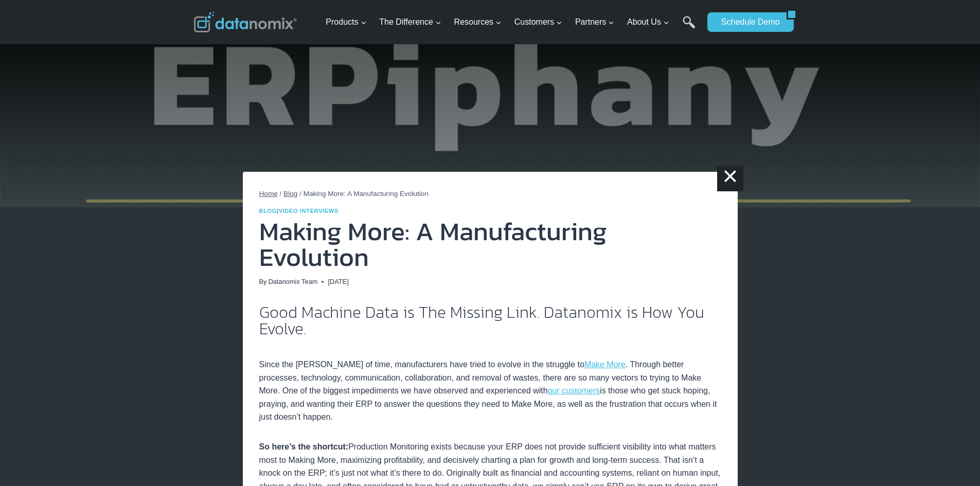 The height and width of the screenshot is (486, 980). What do you see at coordinates (538, 22) in the screenshot?
I see `span: Customers` at bounding box center [538, 22].